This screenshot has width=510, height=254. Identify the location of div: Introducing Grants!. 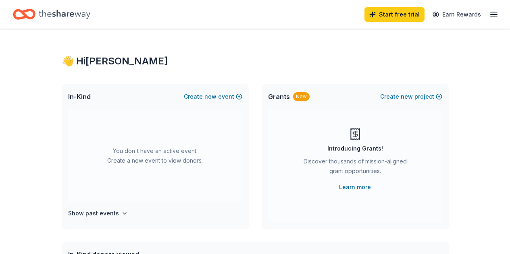
(355, 149).